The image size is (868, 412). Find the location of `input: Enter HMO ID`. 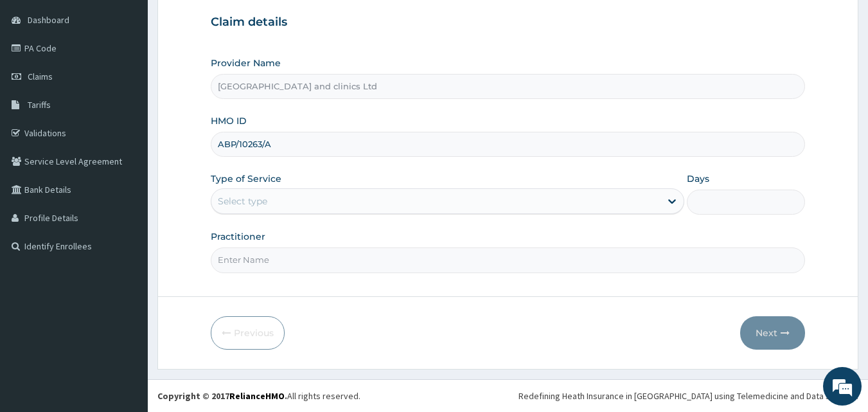

input: Enter HMO ID is located at coordinates (508, 144).